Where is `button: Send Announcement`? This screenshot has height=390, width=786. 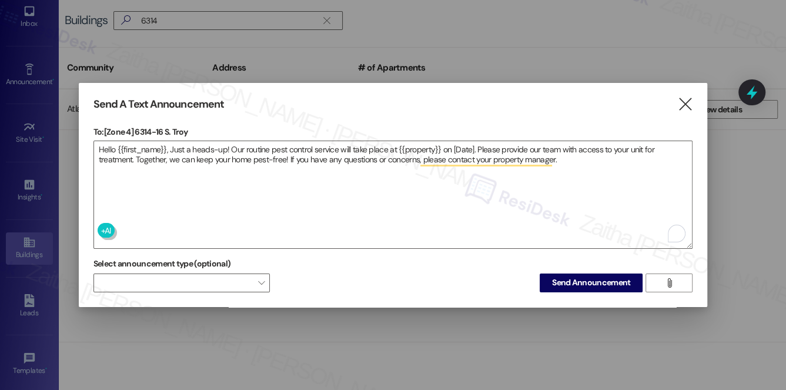 button: Send Announcement is located at coordinates (591, 283).